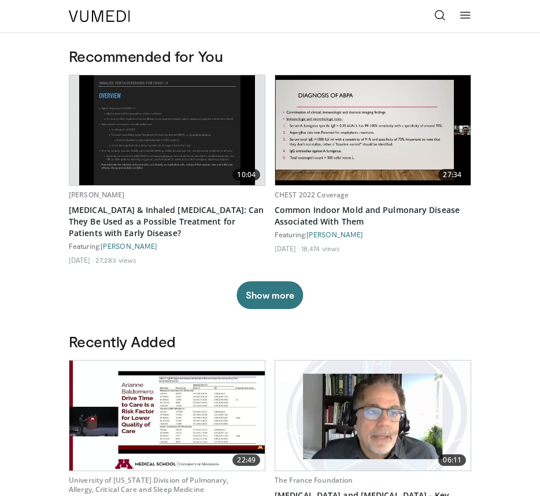 This screenshot has height=496, width=540. Describe the element at coordinates (312, 194) in the screenshot. I see `a: CHEST 2022 Coverage` at that location.